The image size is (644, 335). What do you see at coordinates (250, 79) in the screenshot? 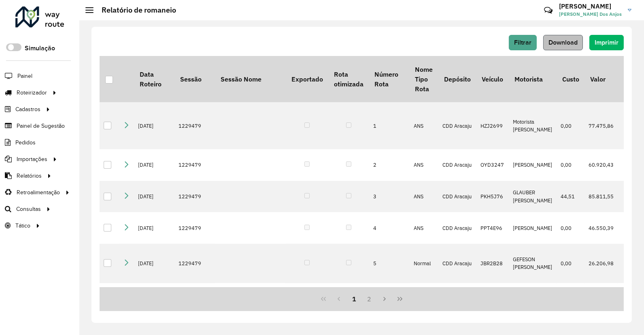
I see `th: Sessão Nome` at bounding box center [250, 79].